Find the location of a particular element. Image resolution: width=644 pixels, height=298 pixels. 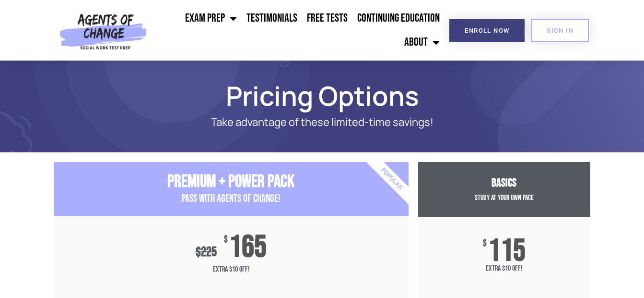

span: SIGN IN is located at coordinates (561, 30).